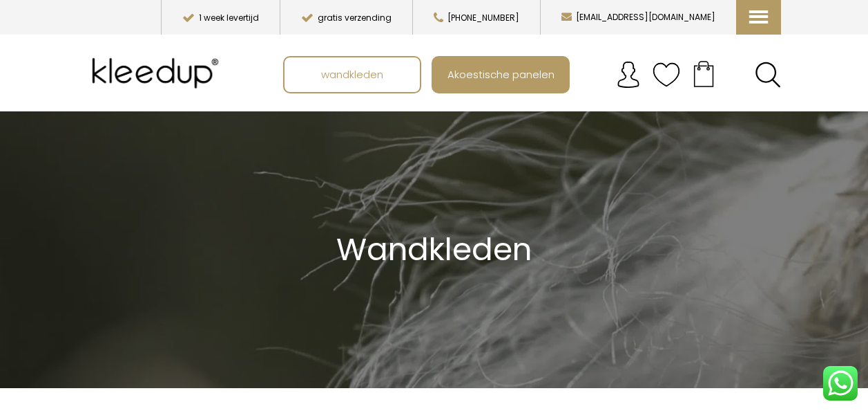 This screenshot has width=868, height=411. Describe the element at coordinates (352, 75) in the screenshot. I see `a: wandkleden` at that location.